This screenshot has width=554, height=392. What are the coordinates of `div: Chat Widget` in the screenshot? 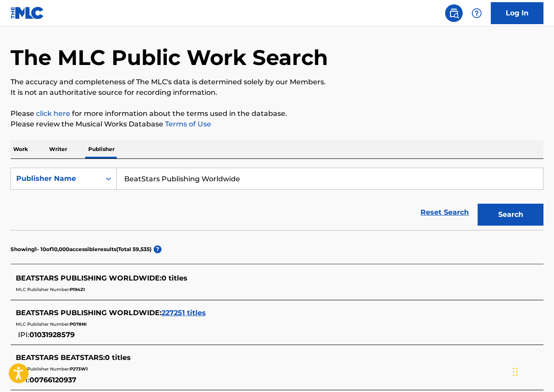 It's located at (532, 371).